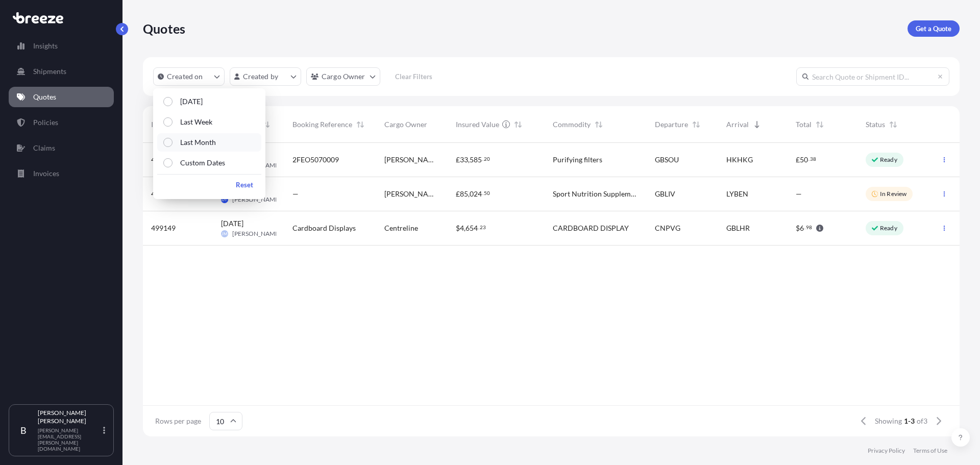  What do you see at coordinates (61, 97) in the screenshot?
I see `a: Quotes` at bounding box center [61, 97].